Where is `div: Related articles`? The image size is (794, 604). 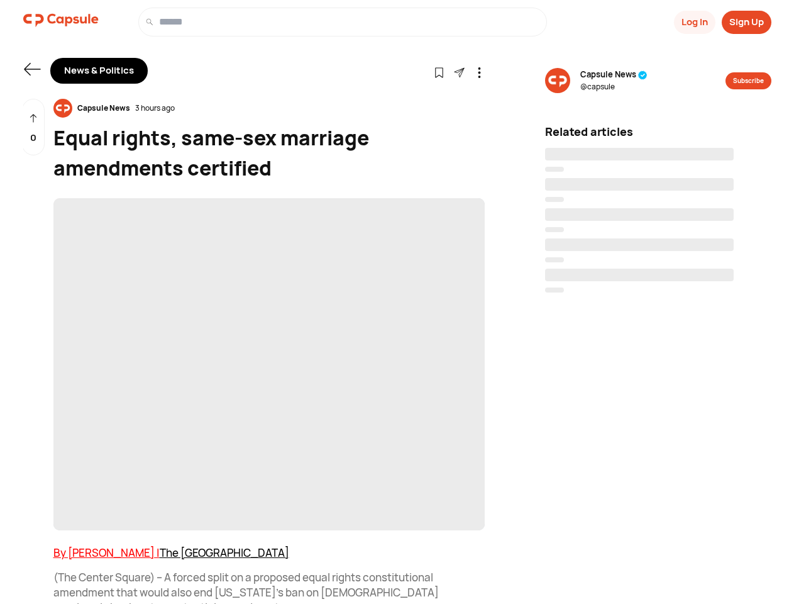
div: Related articles is located at coordinates (658, 131).